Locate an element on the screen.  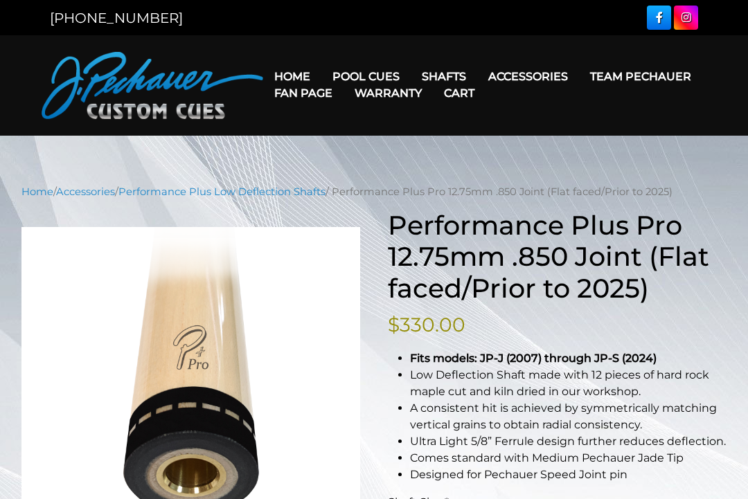
li: Ultra Light 5/8” Ferrule design further reduces deflection. is located at coordinates (568, 442).